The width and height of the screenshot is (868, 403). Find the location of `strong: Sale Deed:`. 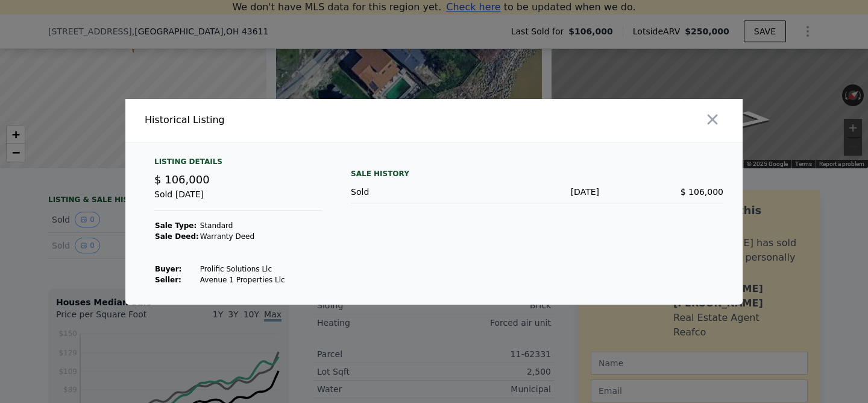

strong: Sale Deed: is located at coordinates (177, 237).